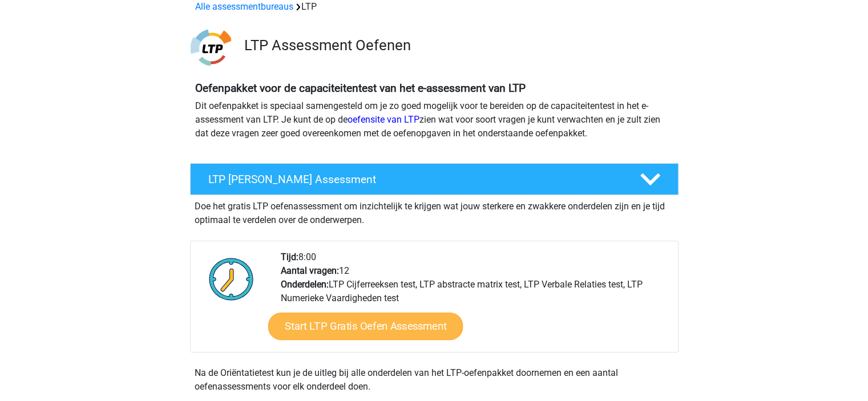 This screenshot has height=401, width=868. What do you see at coordinates (210, 47) in the screenshot?
I see `img: ltp.png` at bounding box center [210, 47].